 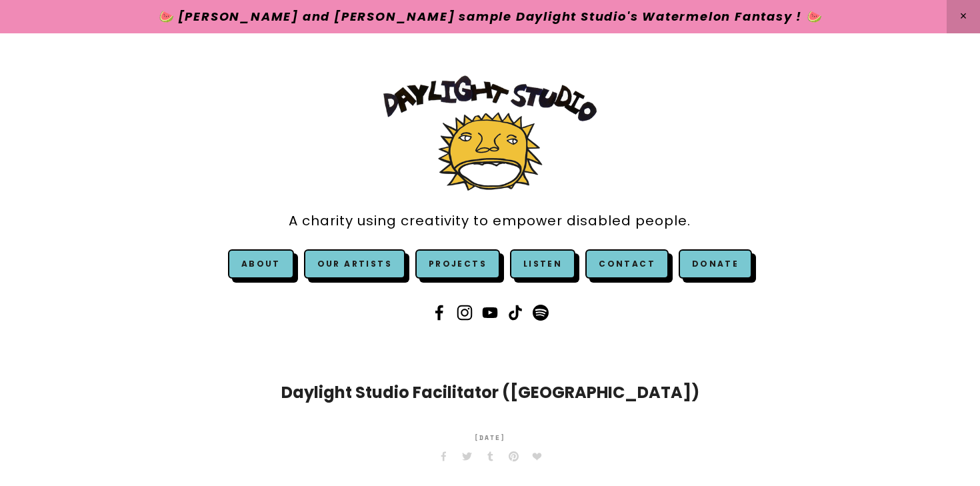 What do you see at coordinates (543, 263) in the screenshot?
I see `a: Listen` at bounding box center [543, 263].